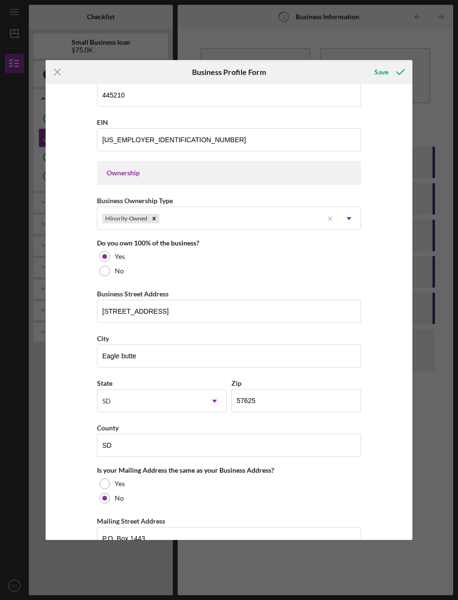 Image resolution: width=458 pixels, height=600 pixels. What do you see at coordinates (102, 122) in the screenshot?
I see `label: EIN` at bounding box center [102, 122].